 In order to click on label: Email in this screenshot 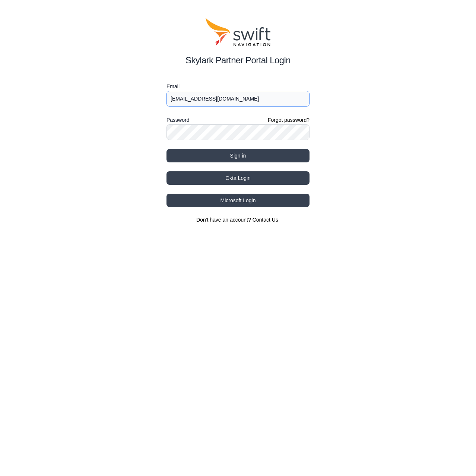, I will do `click(238, 86)`.